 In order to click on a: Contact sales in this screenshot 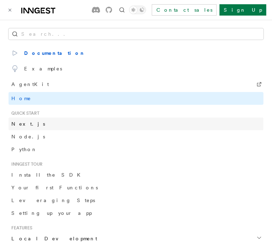, I will do `click(184, 10)`.